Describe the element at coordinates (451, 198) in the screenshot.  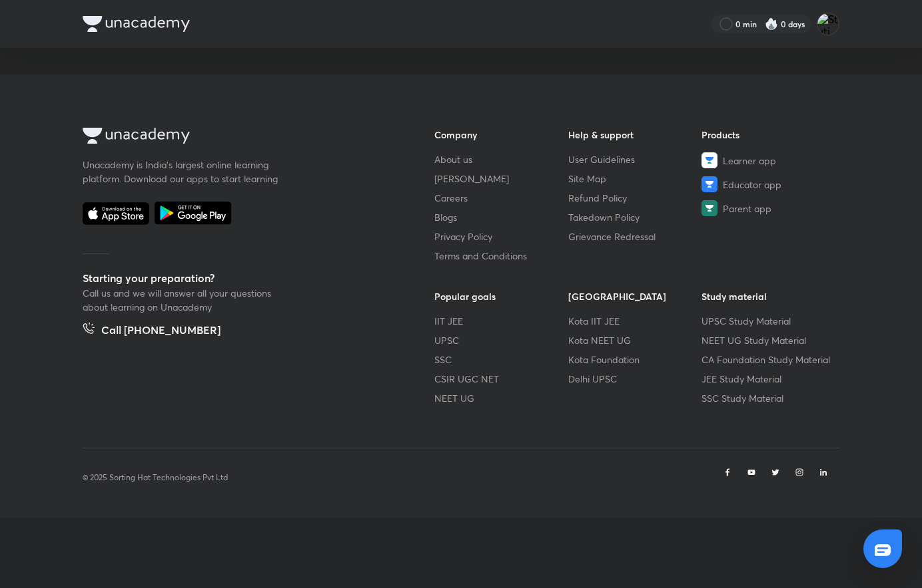
I see `span: Careers` at that location.